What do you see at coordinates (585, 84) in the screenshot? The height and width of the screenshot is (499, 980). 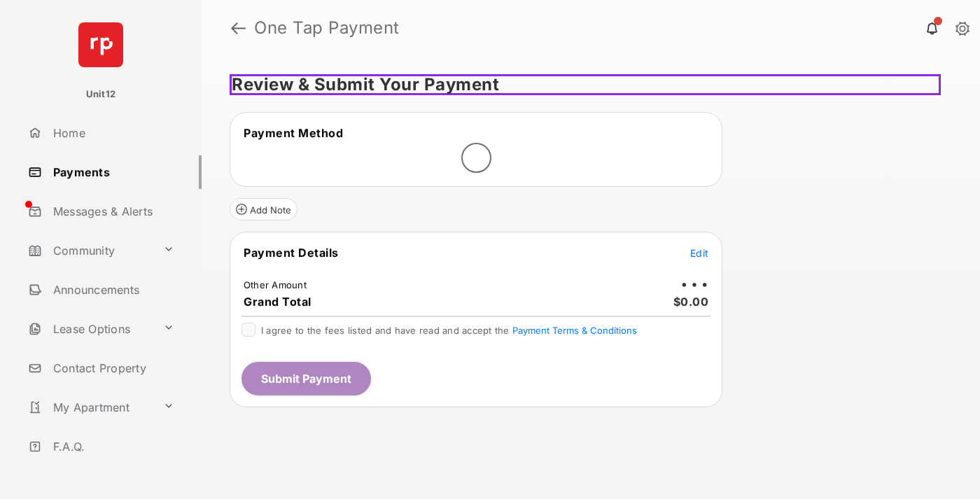 I see `h5: Review & Submit Your Payment` at bounding box center [585, 84].